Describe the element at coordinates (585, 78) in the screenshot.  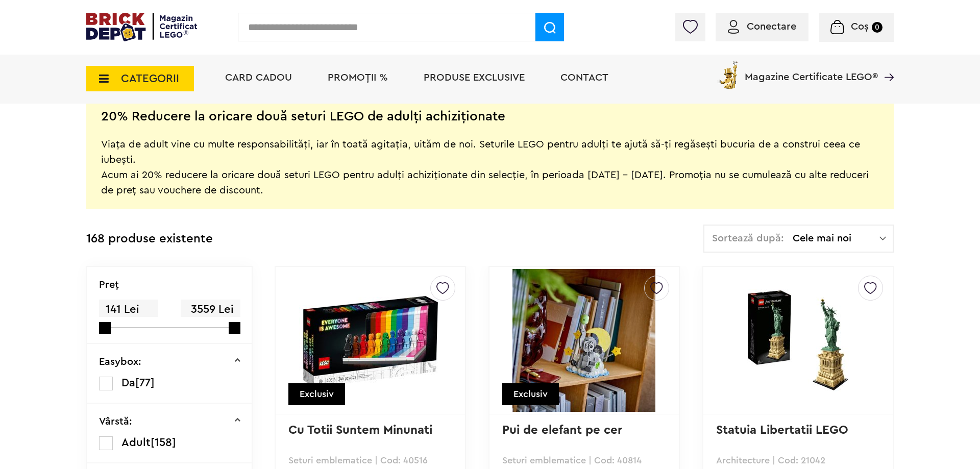
I see `span: Contact` at that location.